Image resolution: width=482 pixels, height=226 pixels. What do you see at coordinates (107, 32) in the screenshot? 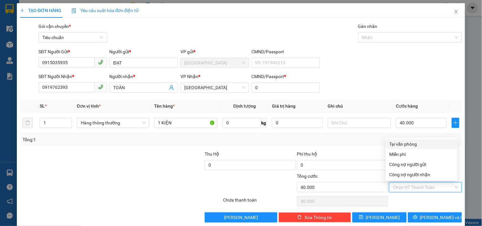
I see `div: 0706188522` at bounding box center [107, 32].